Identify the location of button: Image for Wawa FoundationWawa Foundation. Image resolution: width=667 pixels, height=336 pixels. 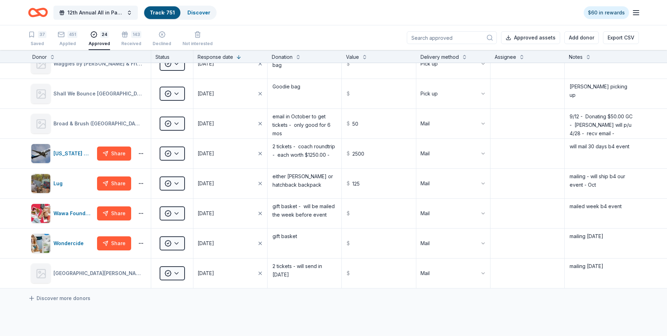
(63, 213).